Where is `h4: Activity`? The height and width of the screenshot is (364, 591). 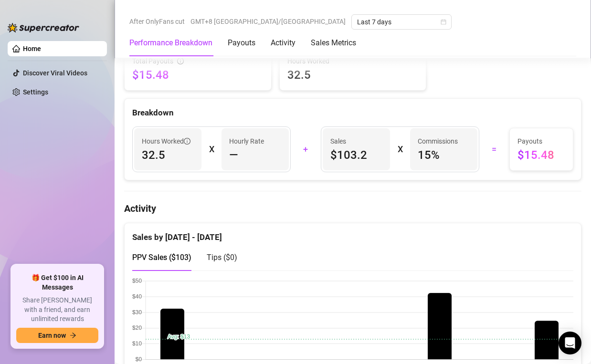
h4: Activity is located at coordinates (353, 208).